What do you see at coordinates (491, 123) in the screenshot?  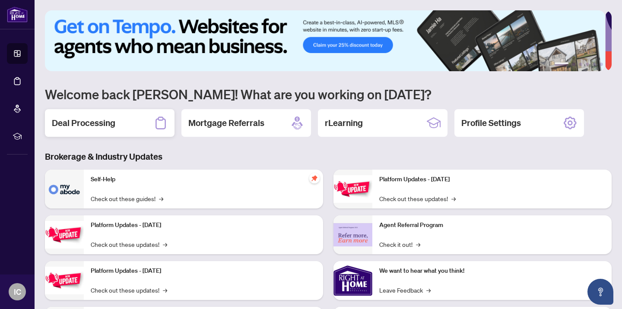 I see `h2: Profile Settings` at bounding box center [491, 123].